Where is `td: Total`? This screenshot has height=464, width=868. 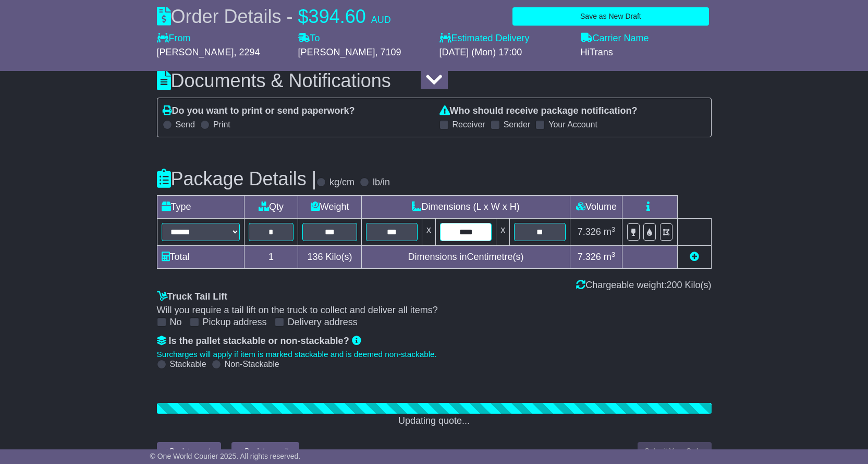 td: Total is located at coordinates (200, 257).